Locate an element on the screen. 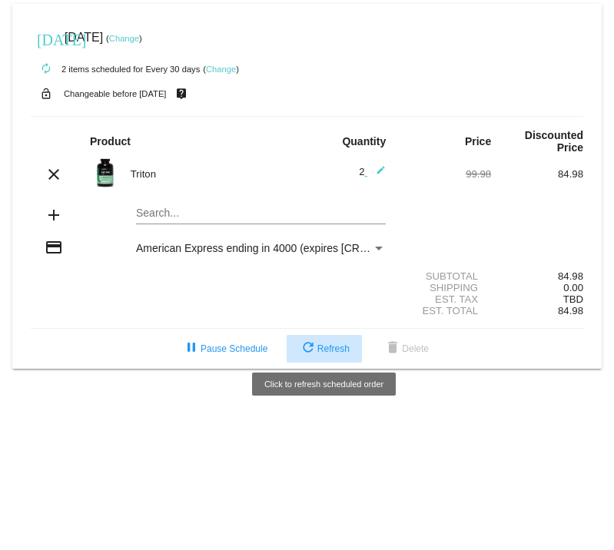 The height and width of the screenshot is (550, 614). small: 2 items scheduled for Every 30 days is located at coordinates (115, 69).